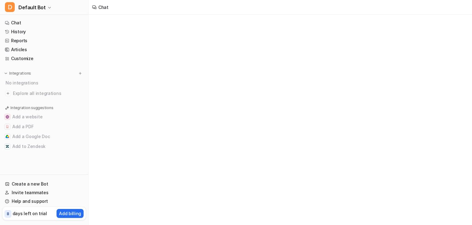 The height and width of the screenshot is (225, 472). Describe the element at coordinates (44, 136) in the screenshot. I see `button: Add a Google DocAdd a Google Doc` at that location.